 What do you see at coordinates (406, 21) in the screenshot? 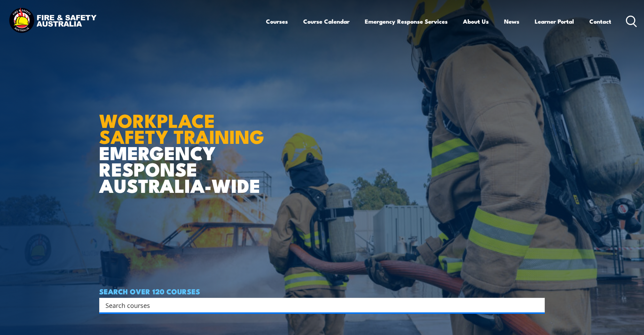
I see `a: Emergency Response Services` at bounding box center [406, 21].